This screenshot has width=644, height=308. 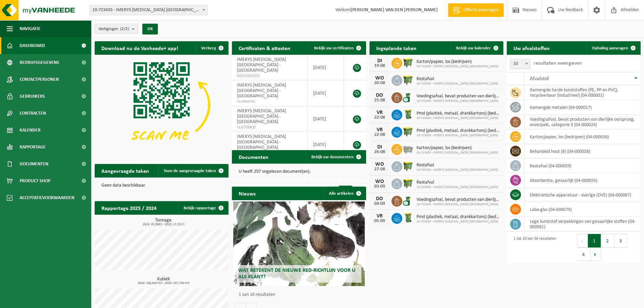 I want to click on span: Dashboard, so click(x=32, y=46).